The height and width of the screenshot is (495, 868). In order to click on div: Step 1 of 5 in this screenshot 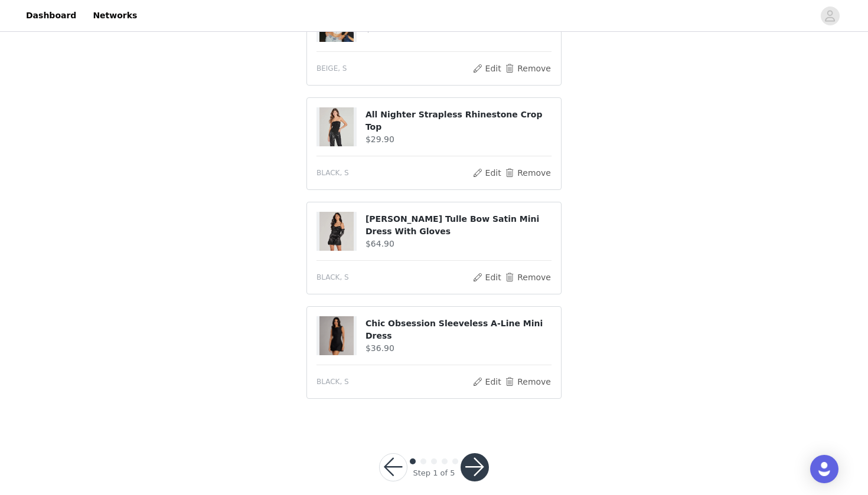, I will do `click(433, 474)`.